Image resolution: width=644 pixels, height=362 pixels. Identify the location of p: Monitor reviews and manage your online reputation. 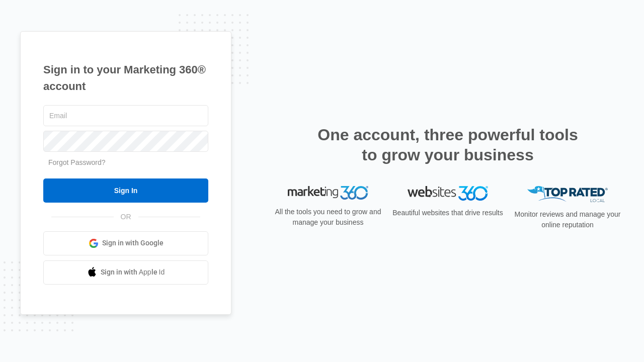
(568, 220).